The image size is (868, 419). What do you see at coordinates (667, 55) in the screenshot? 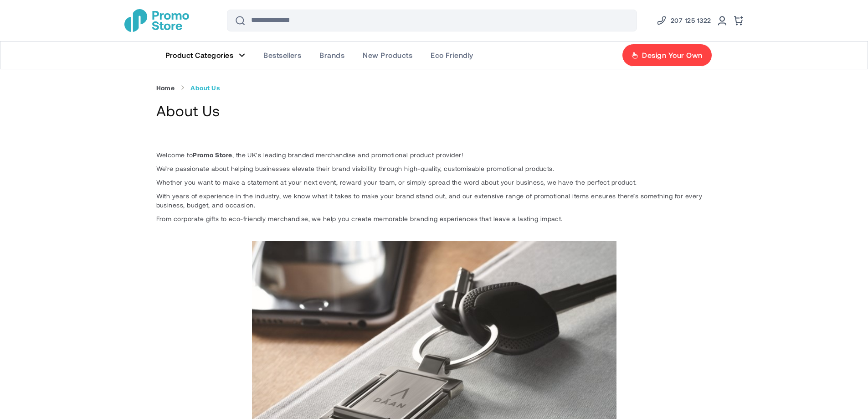
I see `a: Design Your Own` at bounding box center [667, 55].